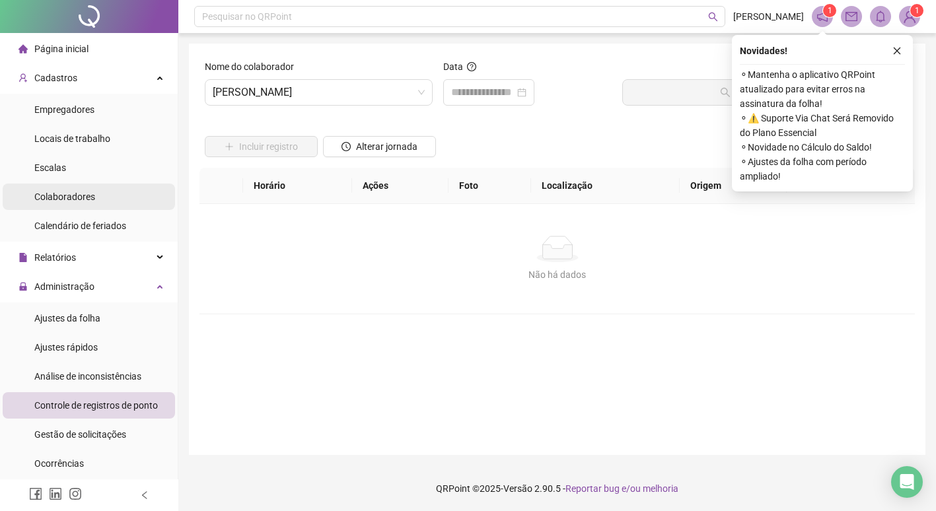  Describe the element at coordinates (713, 17) in the screenshot. I see `span: search` at that location.